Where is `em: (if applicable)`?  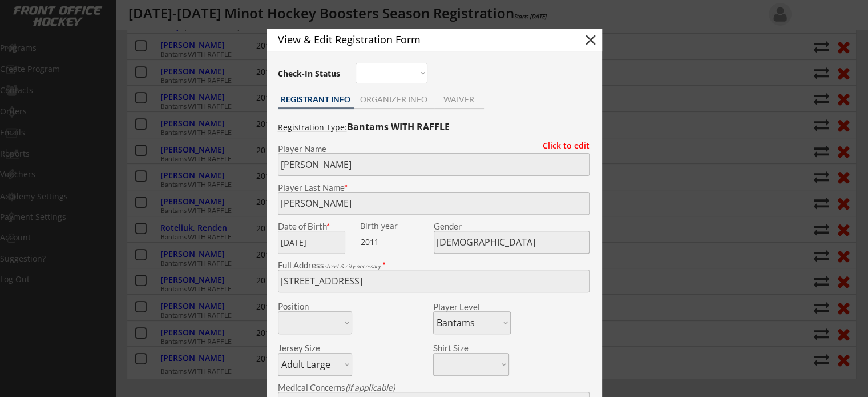 em: (if applicable) is located at coordinates (370, 387).